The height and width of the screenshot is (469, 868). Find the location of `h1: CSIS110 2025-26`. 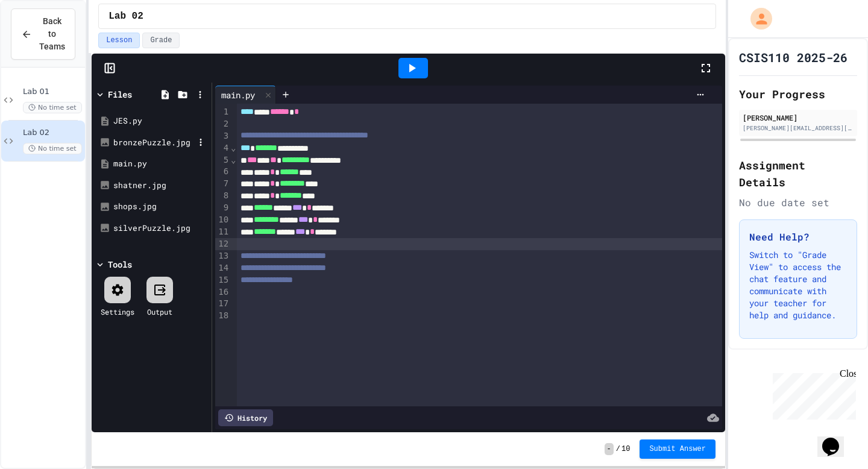

h1: CSIS110 2025-26 is located at coordinates (793, 57).